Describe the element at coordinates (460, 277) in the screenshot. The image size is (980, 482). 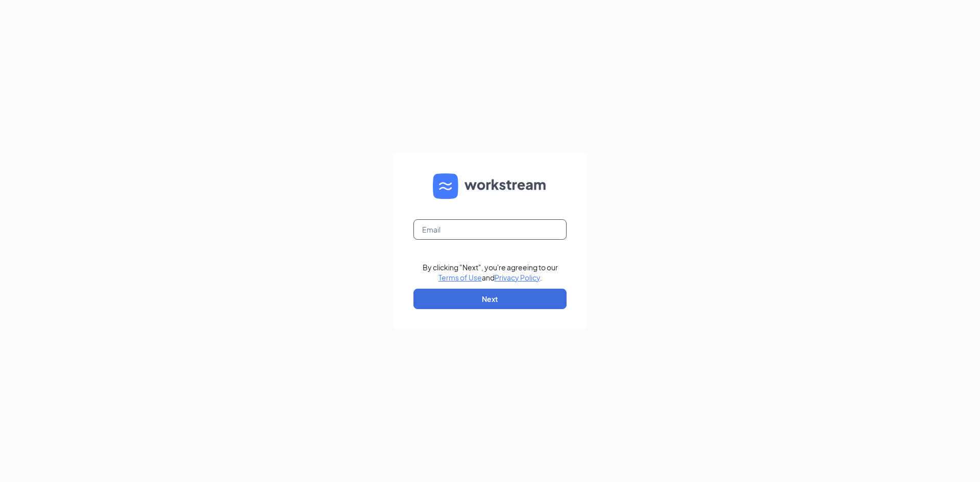
I see `a: Terms of Use` at that location.